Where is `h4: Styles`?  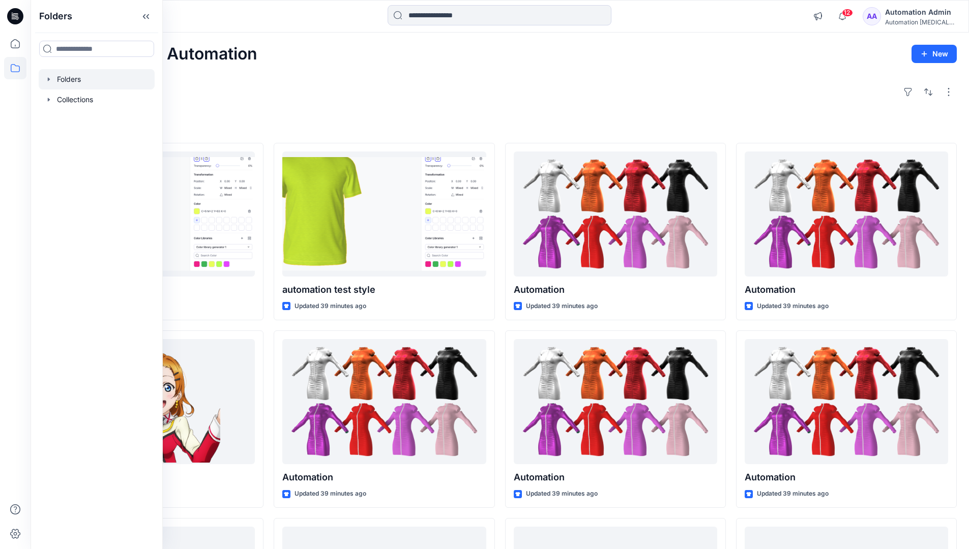
h4: Styles is located at coordinates (499, 127).